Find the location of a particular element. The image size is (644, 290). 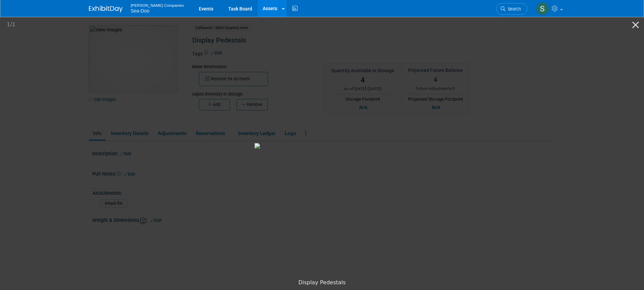

img: Display Pedestals is located at coordinates (322, 146).